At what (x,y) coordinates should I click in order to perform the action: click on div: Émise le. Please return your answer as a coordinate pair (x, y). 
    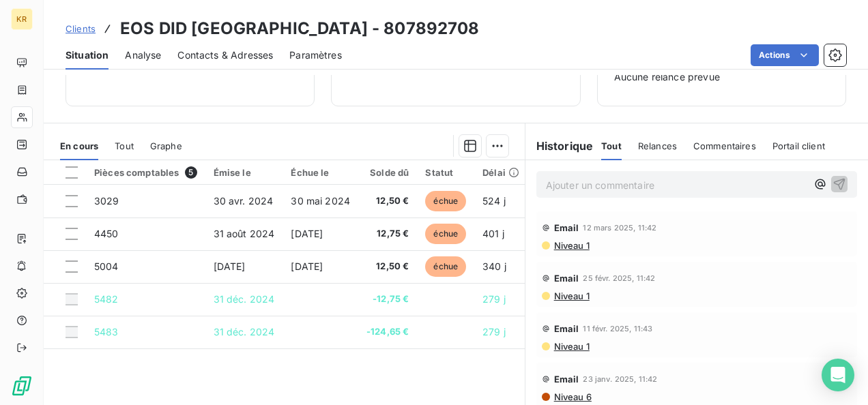
    Looking at the image, I should click on (244, 173).